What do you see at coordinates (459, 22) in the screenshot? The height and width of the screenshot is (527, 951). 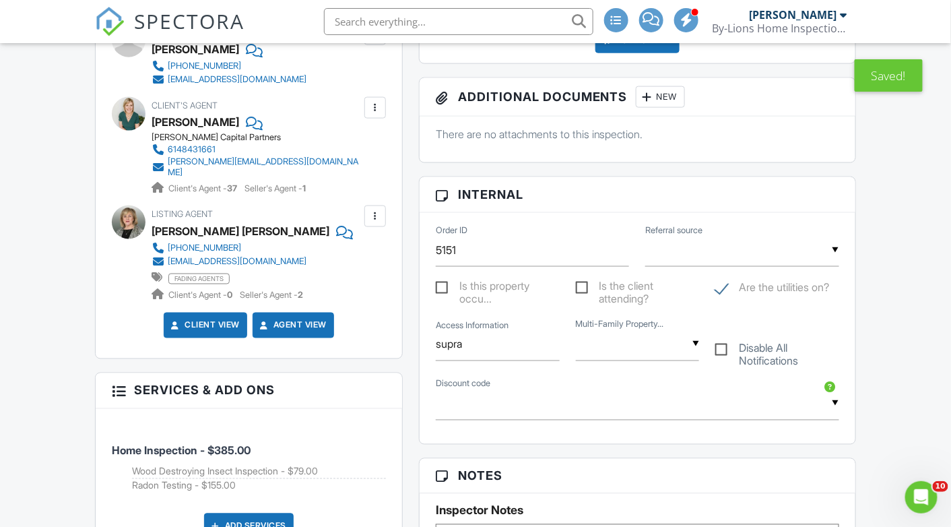 I see `input: Search everything...` at bounding box center [459, 22].